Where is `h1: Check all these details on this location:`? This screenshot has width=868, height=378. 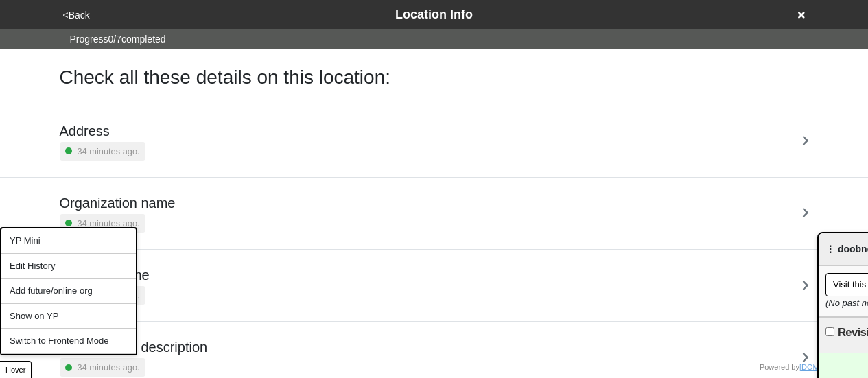
h1: Check all these details on this location: is located at coordinates (225, 77).